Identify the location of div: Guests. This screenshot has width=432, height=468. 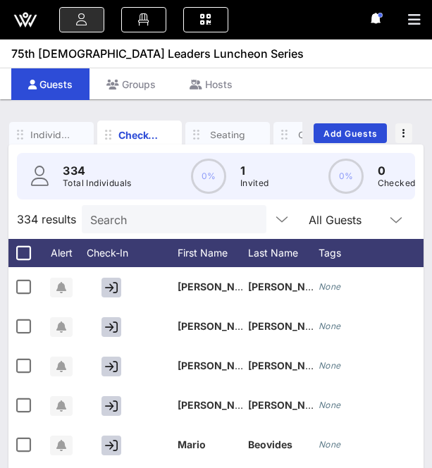
(50, 84).